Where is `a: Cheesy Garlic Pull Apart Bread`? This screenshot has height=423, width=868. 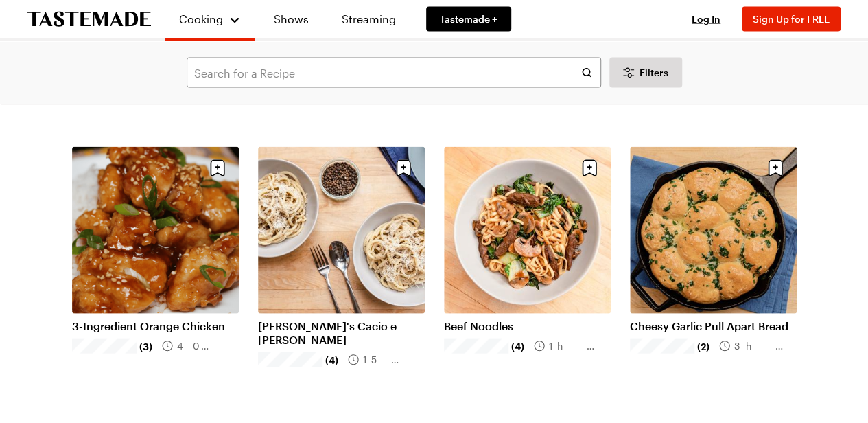
a: Cheesy Garlic Pull Apart Bread is located at coordinates (713, 326).